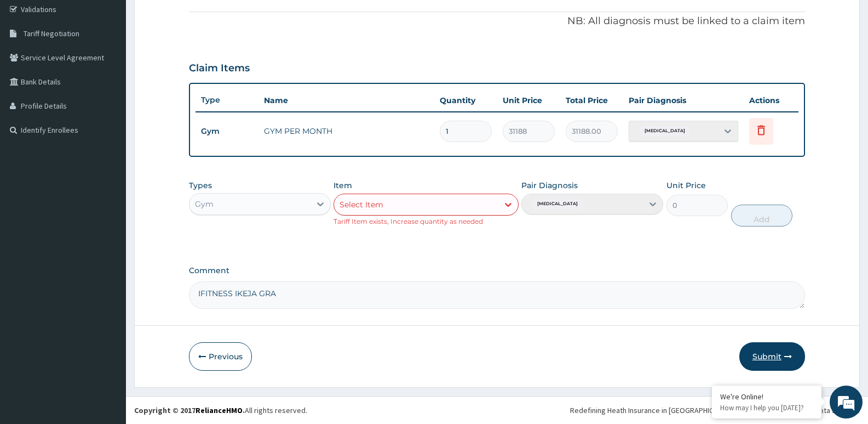 This screenshot has width=868, height=424. I want to click on footer: All rights reserved., so click(497, 409).